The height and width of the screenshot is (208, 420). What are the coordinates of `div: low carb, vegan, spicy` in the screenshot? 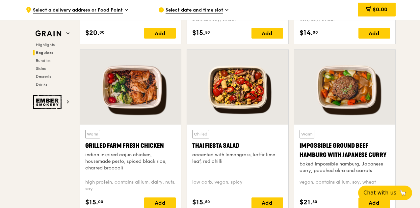 It's located at (237, 185).